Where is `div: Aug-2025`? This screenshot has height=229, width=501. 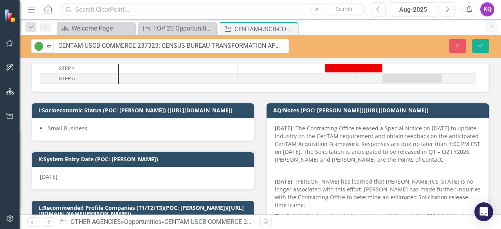 div: Aug-2025 is located at coordinates (413, 10).